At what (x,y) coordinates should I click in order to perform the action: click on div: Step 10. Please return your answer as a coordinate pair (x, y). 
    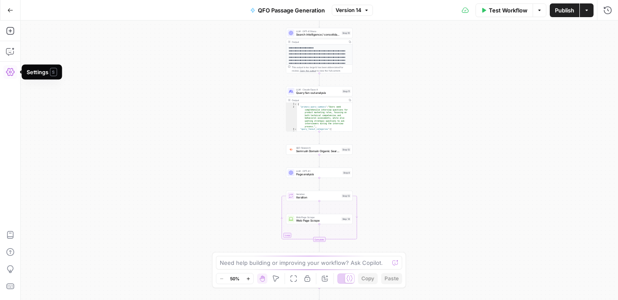
    Looking at the image, I should click on (346, 33).